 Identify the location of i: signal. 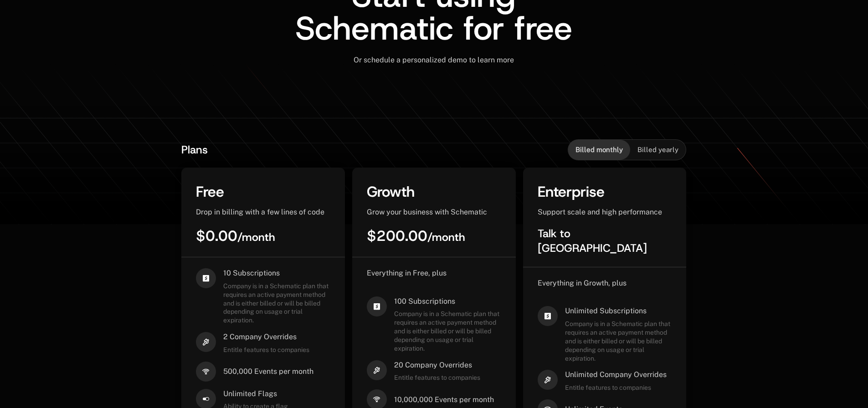
(206, 371).